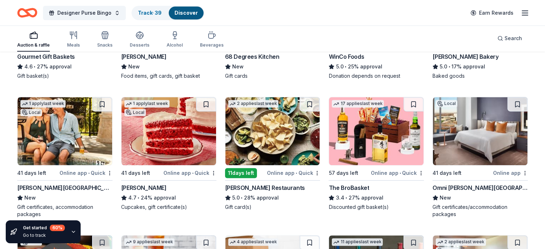  Describe the element at coordinates (33, 40) in the screenshot. I see `button: Auction & raffle` at that location.